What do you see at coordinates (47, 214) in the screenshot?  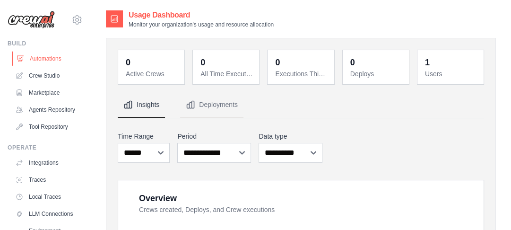 I see `a: LLM Connections` at bounding box center [47, 214].